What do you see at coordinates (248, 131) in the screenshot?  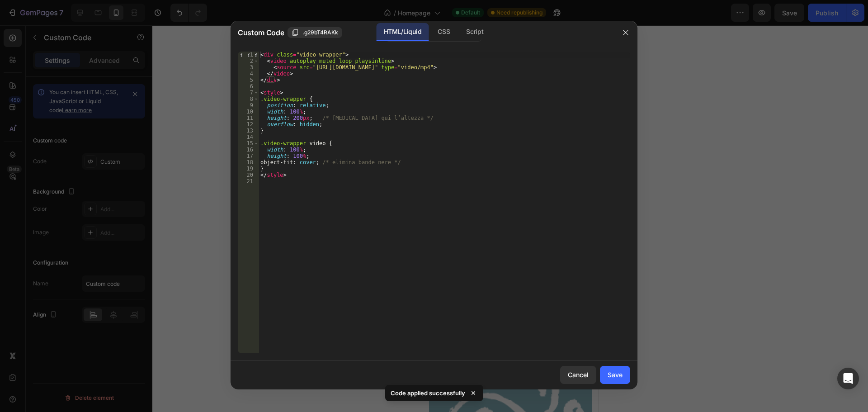 I see `div: 13` at bounding box center [248, 131].